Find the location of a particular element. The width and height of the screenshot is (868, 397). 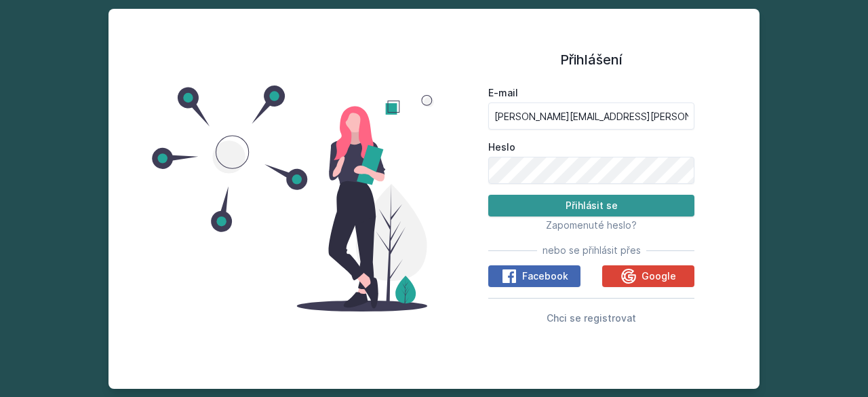

button: Chci se registrovat is located at coordinates (592, 318).